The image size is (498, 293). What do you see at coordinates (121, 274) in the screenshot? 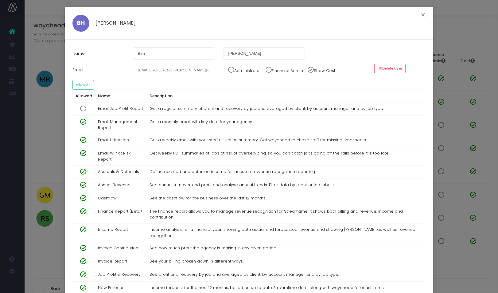
I see `td: Job Profit & Recovery` at bounding box center [121, 274].